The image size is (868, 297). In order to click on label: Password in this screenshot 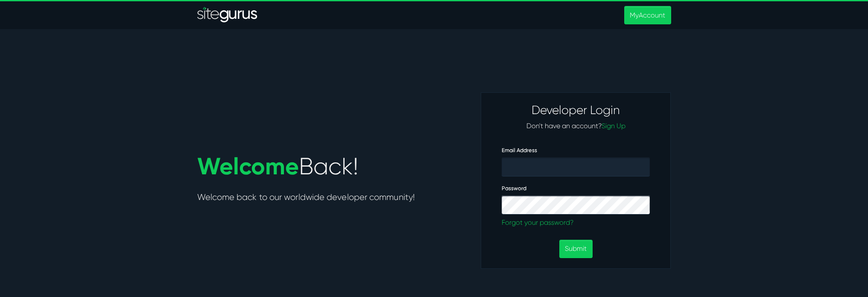, I will do `click(514, 189)`.